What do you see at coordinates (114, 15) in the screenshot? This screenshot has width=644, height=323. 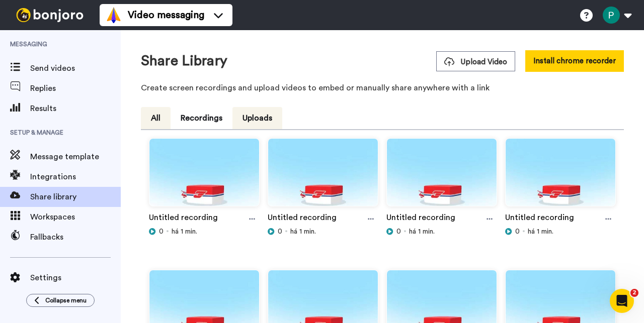 I see `img: vm-color.svg` at bounding box center [114, 15].